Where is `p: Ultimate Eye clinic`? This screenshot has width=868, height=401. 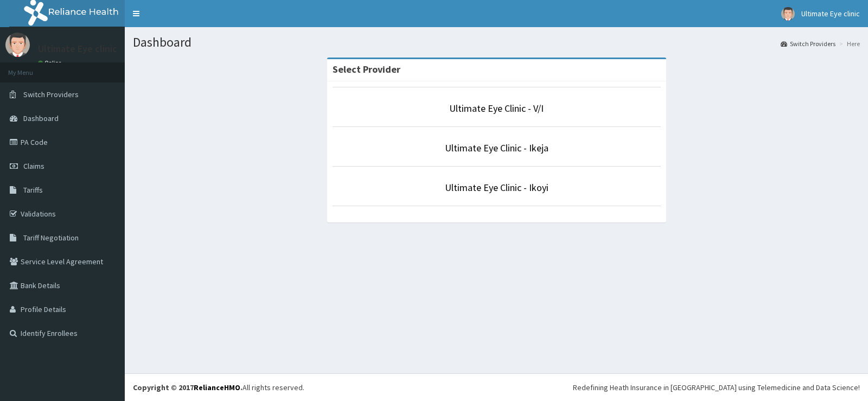 p: Ultimate Eye clinic is located at coordinates (77, 49).